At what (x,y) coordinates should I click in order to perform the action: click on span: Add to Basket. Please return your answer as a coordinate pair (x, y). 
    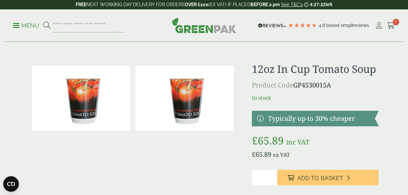
    Looking at the image, I should click on (320, 179).